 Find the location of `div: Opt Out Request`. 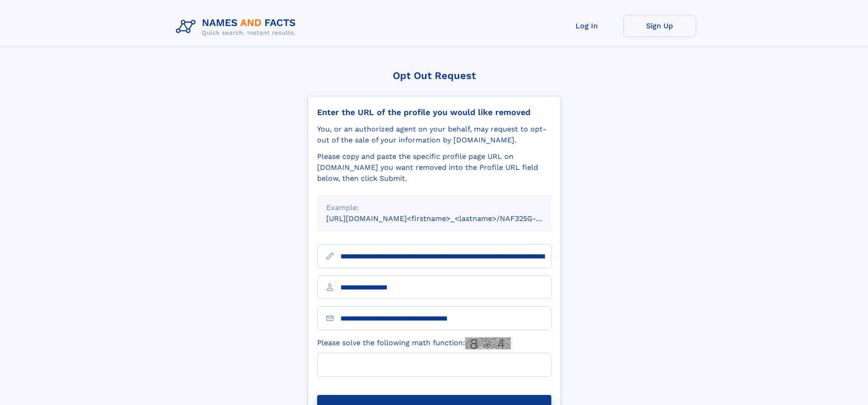

div: Opt Out Request is located at coordinates (434, 75).